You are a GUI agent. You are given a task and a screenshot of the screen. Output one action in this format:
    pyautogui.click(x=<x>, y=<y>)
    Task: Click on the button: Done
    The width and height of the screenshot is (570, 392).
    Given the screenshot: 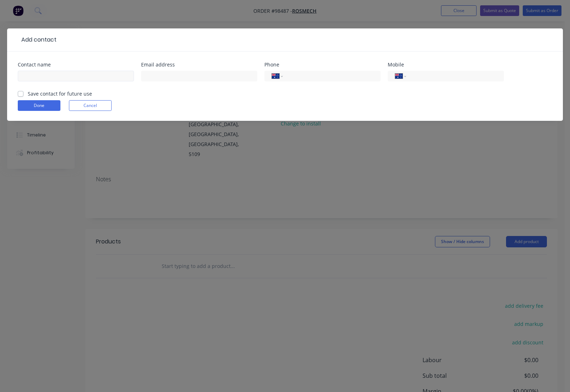 What is the action you would take?
    pyautogui.click(x=39, y=106)
    